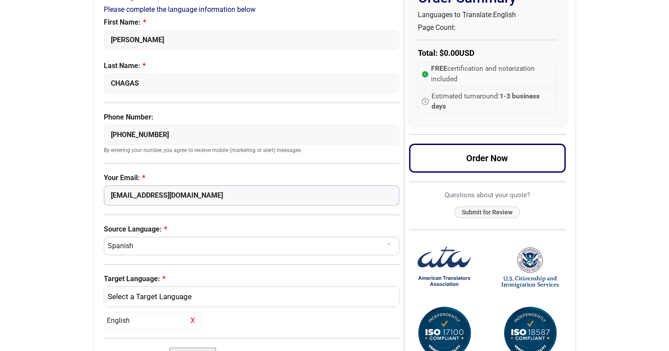 This screenshot has width=669, height=351. I want to click on h2: Please complete the language information below, so click(251, 9).